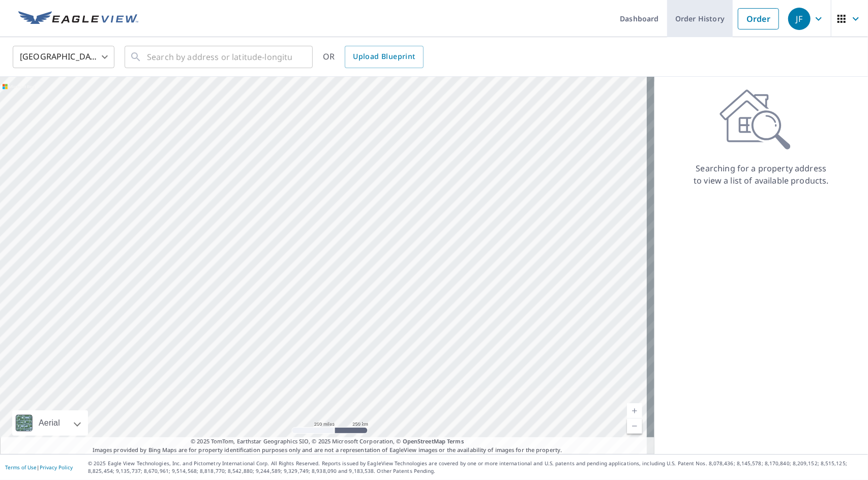 Image resolution: width=868 pixels, height=480 pixels. What do you see at coordinates (373, 57) in the screenshot?
I see `div: OR` at bounding box center [373, 57].